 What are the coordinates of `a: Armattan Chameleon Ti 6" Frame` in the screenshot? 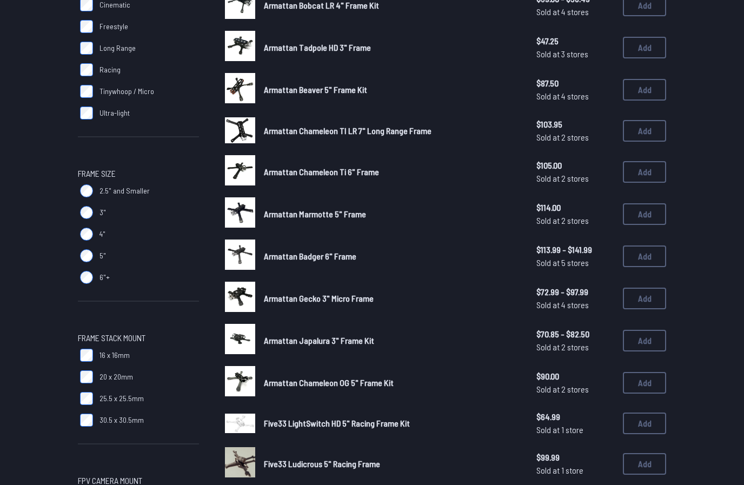 It's located at (392, 172).